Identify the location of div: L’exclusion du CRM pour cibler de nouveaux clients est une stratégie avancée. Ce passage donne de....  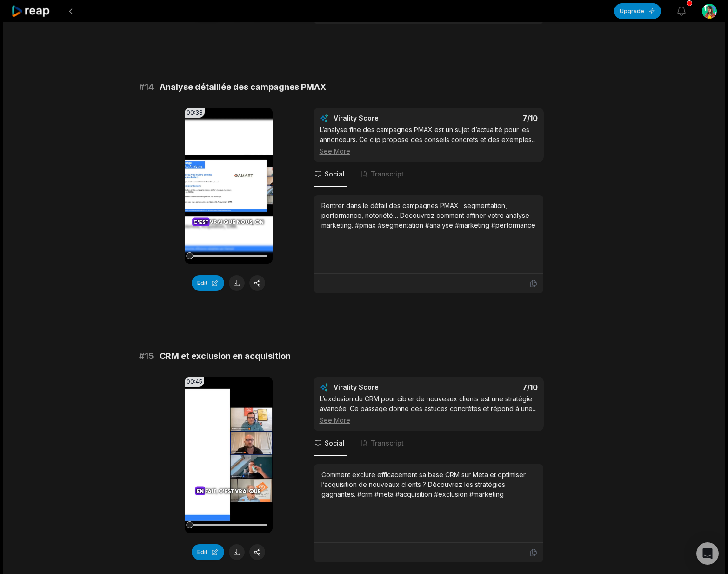
(429, 409).